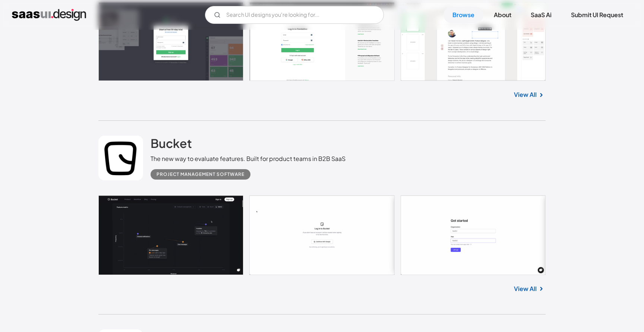  What do you see at coordinates (541, 15) in the screenshot?
I see `a: SaaS Ai` at bounding box center [541, 15].